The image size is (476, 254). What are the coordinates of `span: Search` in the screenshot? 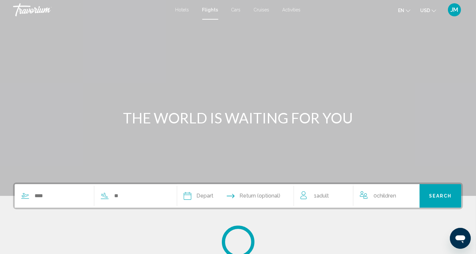 It's located at (440, 196).